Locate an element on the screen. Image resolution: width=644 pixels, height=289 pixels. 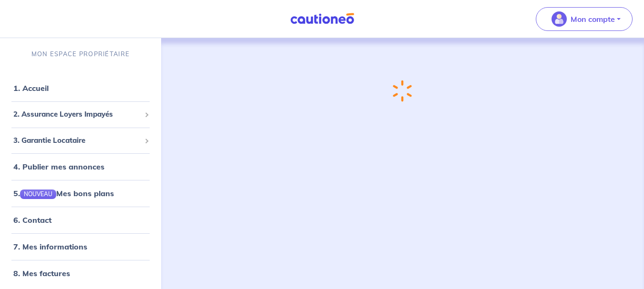
a: 7. Mes informations is located at coordinates (50, 247).